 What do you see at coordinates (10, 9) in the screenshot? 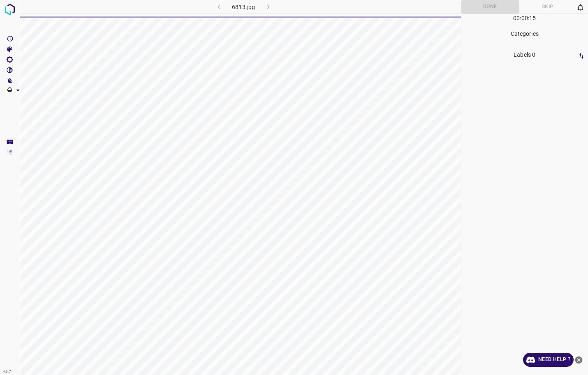
I see `img: logo` at bounding box center [10, 9].